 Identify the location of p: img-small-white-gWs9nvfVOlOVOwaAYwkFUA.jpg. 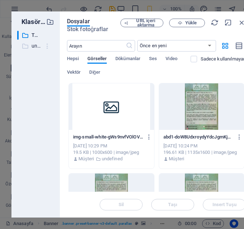
(108, 137).